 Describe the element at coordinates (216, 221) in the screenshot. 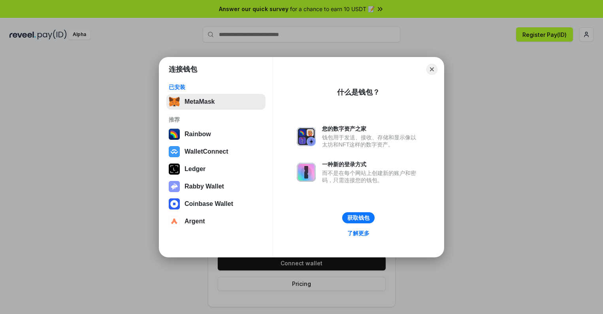

I see `button: Argent` at that location.